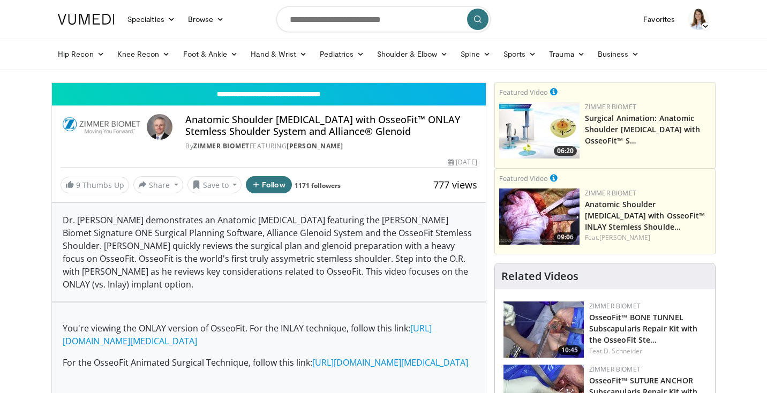 This screenshot has width=767, height=393. I want to click on a: 9 Thumbs Up, so click(95, 185).